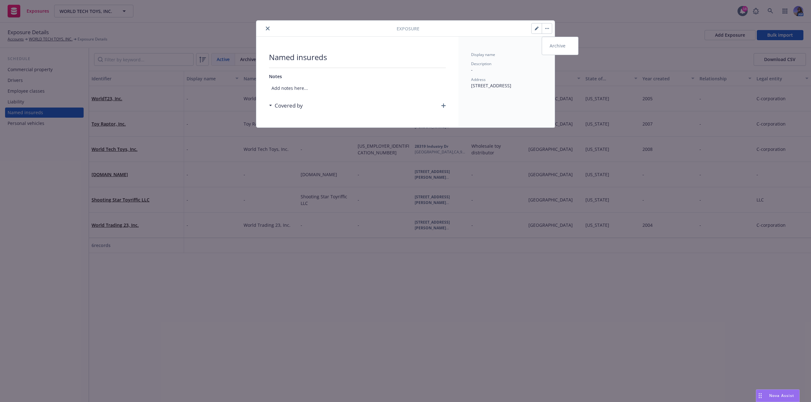  I want to click on div: Covered by, so click(286, 106).